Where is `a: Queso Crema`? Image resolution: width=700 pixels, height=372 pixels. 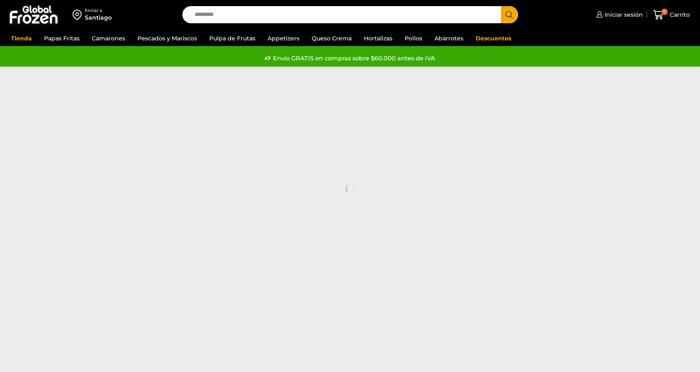 a: Queso Crema is located at coordinates (332, 38).